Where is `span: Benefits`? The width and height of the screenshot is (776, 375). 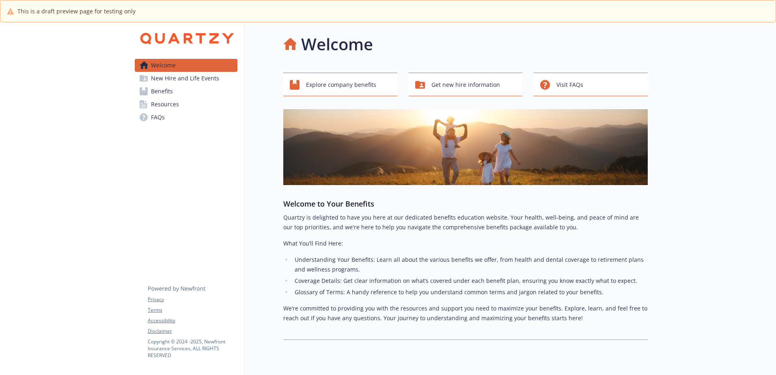 span: Benefits is located at coordinates (162, 91).